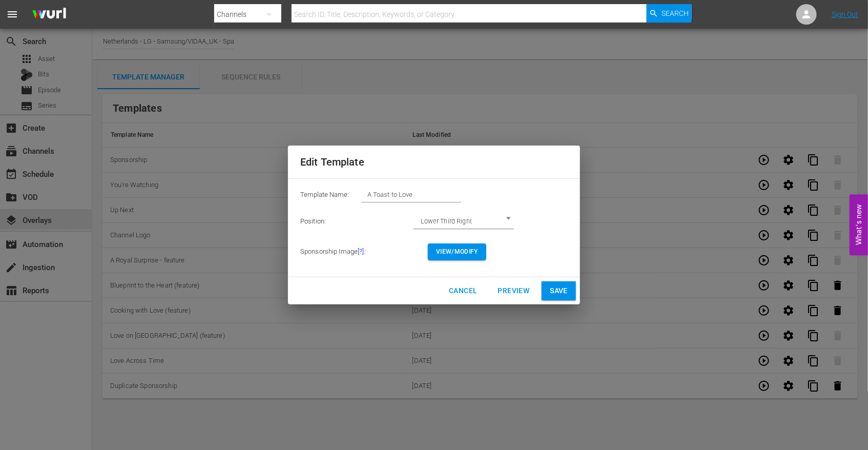  Describe the element at coordinates (457, 252) in the screenshot. I see `span: View/Modify` at that location.